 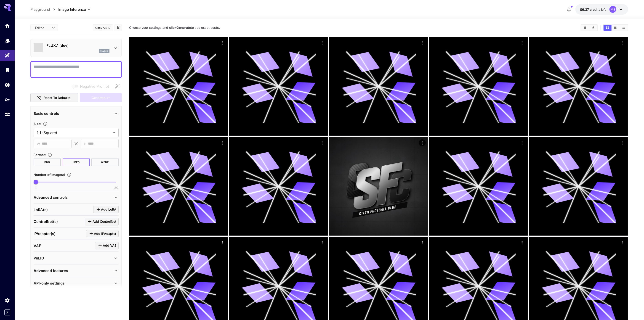 I want to click on div: Show images in grid viewShow images in video viewShow images in list view, so click(x=616, y=27).